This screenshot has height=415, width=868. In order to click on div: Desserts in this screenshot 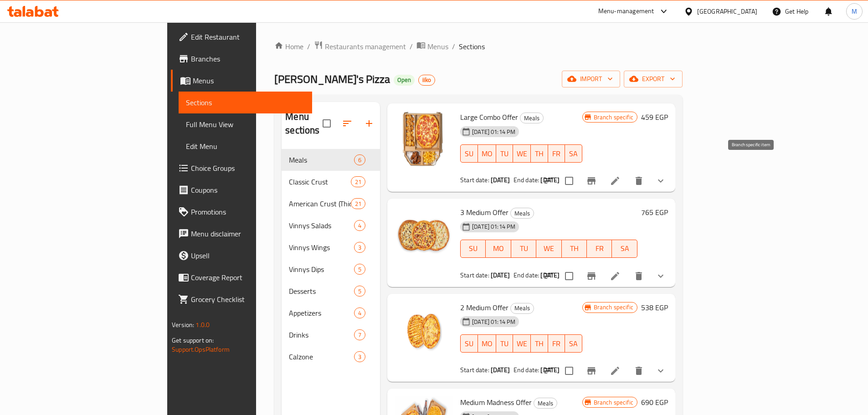, I will do `click(321, 291)`.